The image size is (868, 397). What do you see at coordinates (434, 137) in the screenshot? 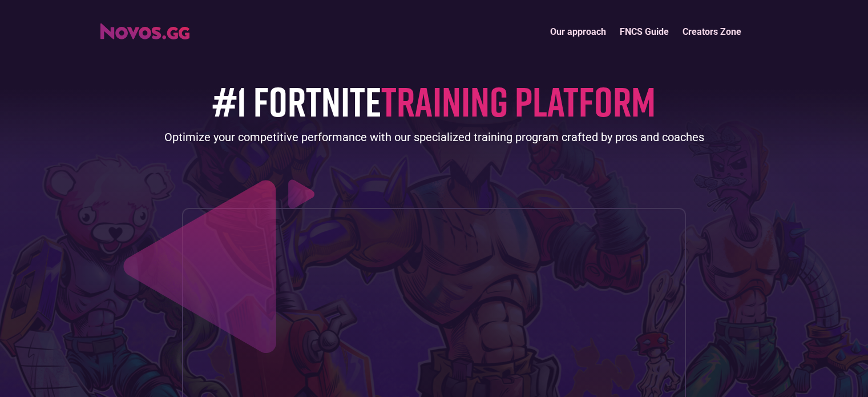
I see `div: Optimize your competitive performance with our specialized training program crafted by pros and c...` at bounding box center [434, 137].